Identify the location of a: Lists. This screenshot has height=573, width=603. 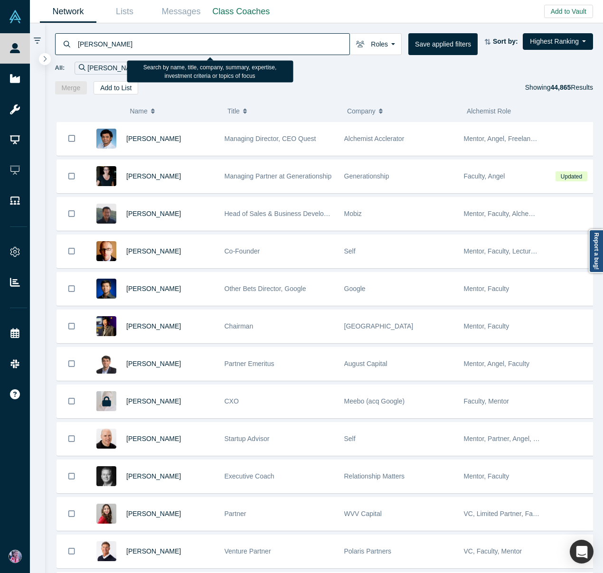
(124, 11).